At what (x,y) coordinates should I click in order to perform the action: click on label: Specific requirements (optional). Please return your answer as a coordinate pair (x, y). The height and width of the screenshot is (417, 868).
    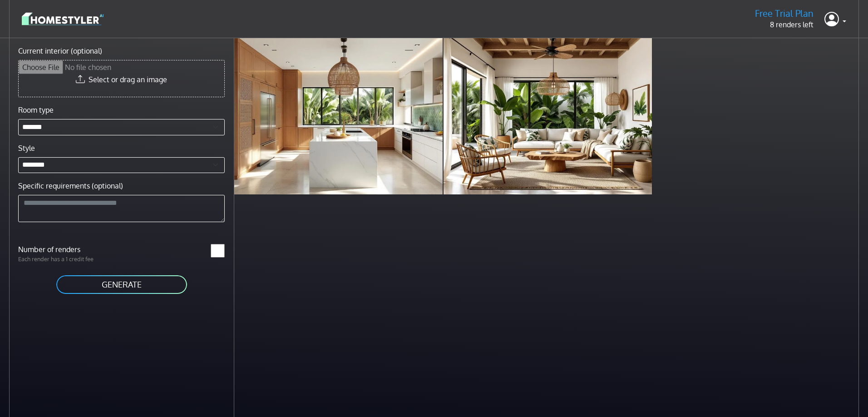
    Looking at the image, I should click on (70, 186).